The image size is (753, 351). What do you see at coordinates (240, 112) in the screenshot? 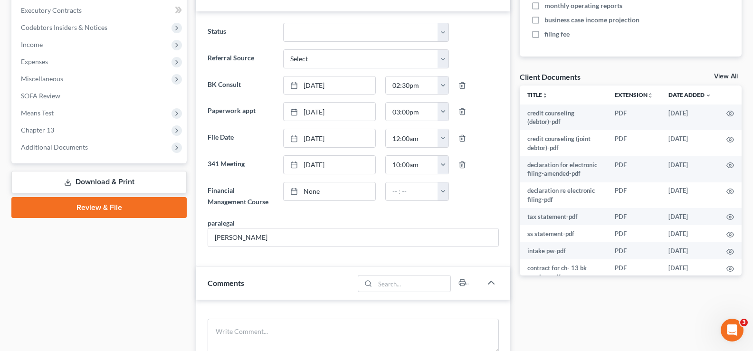
I see `label: Paperwork appt` at bounding box center [240, 112].